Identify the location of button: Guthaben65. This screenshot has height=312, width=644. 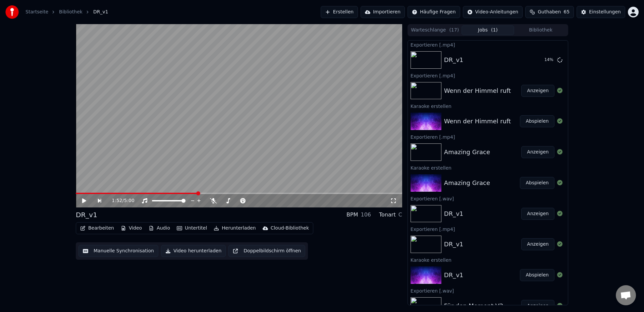
(549, 12).